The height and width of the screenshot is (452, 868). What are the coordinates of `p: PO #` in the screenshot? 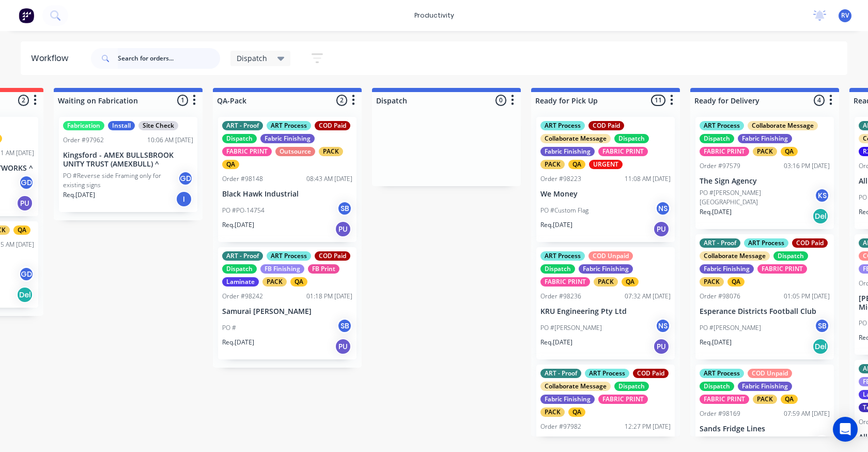 It's located at (229, 328).